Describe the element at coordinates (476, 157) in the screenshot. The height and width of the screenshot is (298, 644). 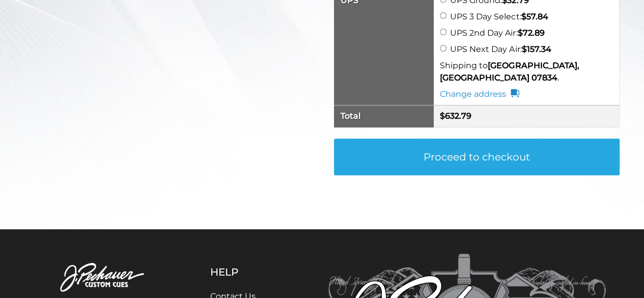
I see `a: Proceed to checkout` at that location.